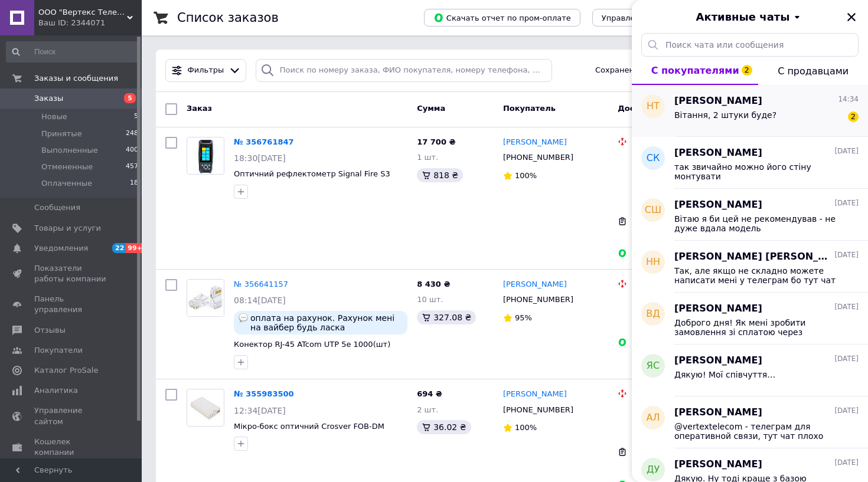 The height and width of the screenshot is (482, 868). I want to click on span: Каталог ProSale, so click(66, 371).